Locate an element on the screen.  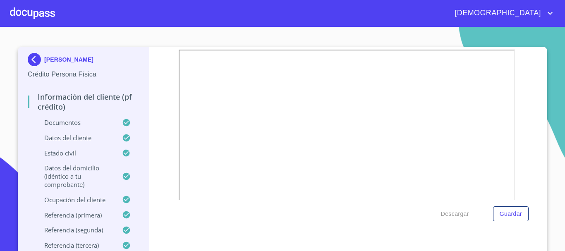
span: Descargar is located at coordinates (455, 214).